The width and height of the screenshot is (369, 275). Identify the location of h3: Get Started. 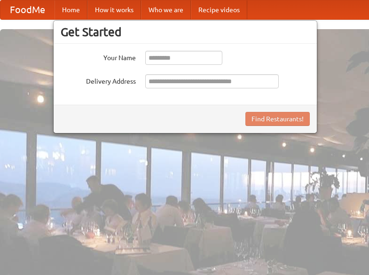
(185, 32).